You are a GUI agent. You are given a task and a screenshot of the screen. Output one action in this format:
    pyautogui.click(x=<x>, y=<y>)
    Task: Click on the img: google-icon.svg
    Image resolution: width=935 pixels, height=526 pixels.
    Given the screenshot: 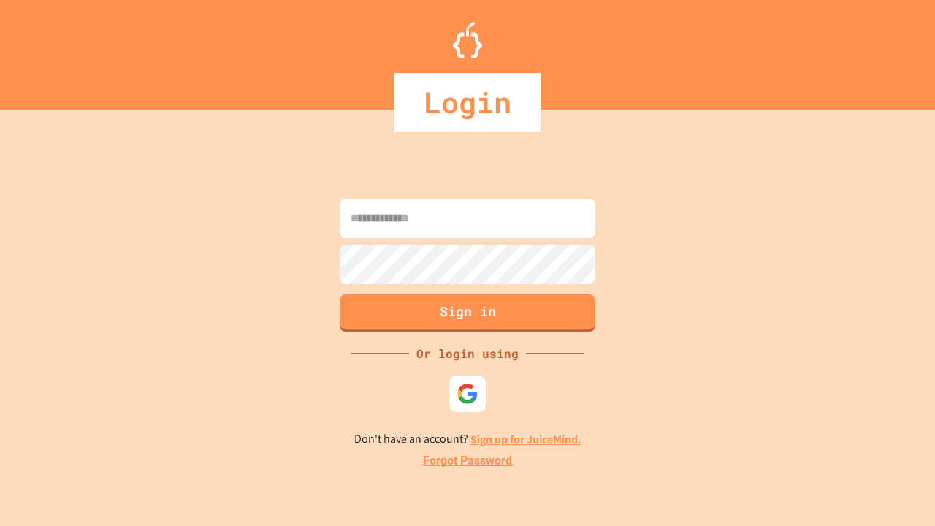 What is the action you would take?
    pyautogui.click(x=468, y=394)
    